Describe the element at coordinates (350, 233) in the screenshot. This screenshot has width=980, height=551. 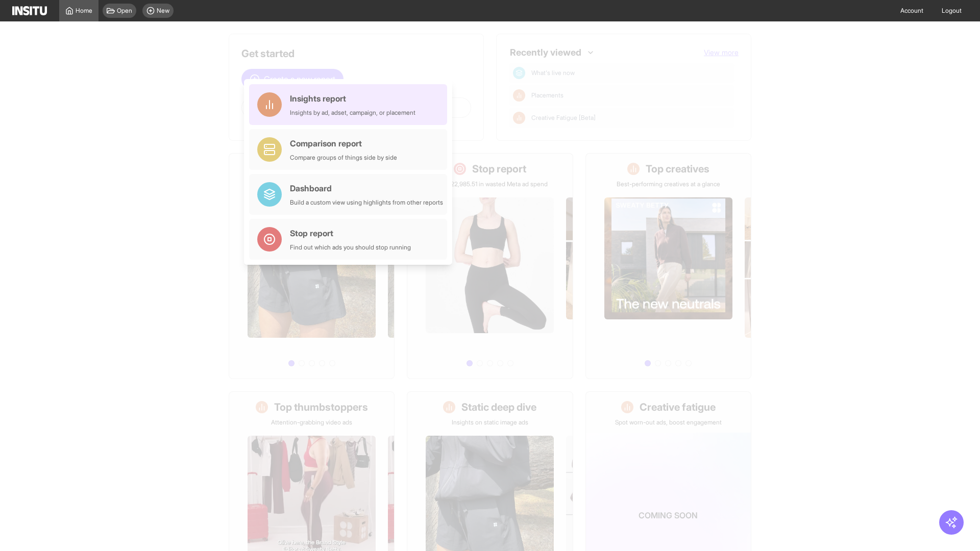
I see `div: Stop report` at that location.